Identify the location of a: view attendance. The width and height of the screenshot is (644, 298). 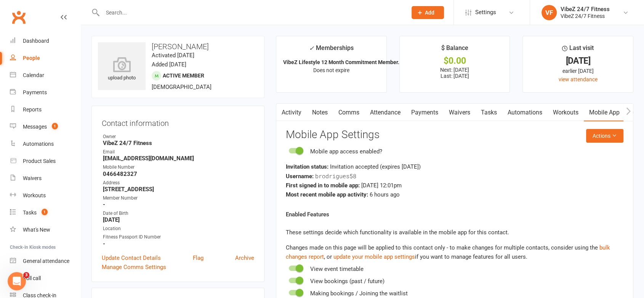
(578, 79).